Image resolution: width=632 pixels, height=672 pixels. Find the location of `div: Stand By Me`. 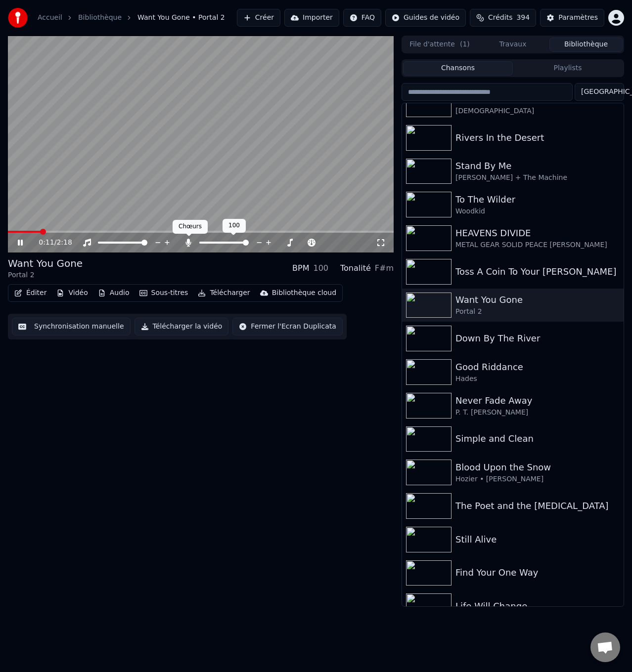

div: Stand By Me is located at coordinates (538, 166).